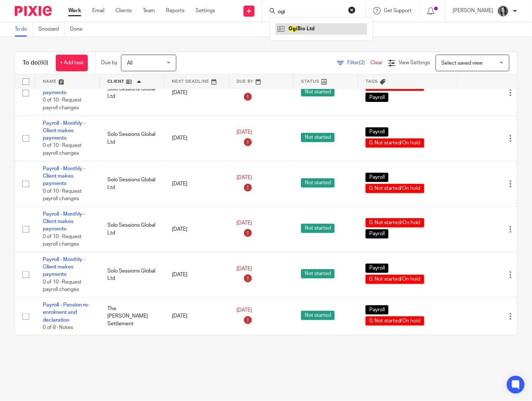 This screenshot has height=401, width=532. What do you see at coordinates (362, 63) in the screenshot?
I see `span: (2)` at bounding box center [362, 63].